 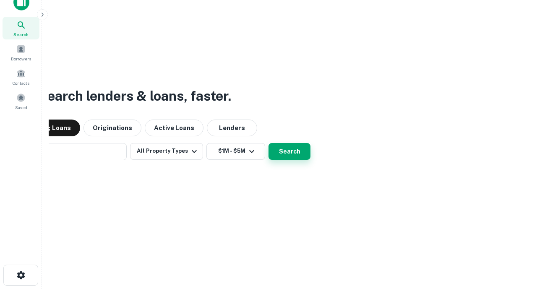 I want to click on a: Saved, so click(x=21, y=101).